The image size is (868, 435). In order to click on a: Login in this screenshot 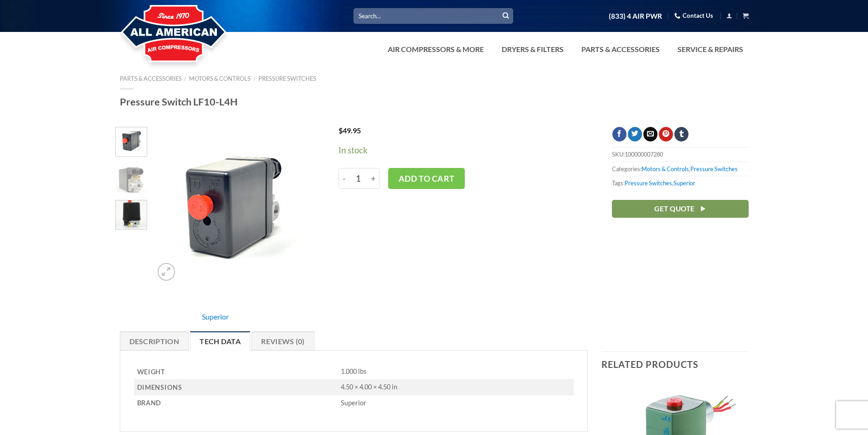, I will do `click(729, 15)`.